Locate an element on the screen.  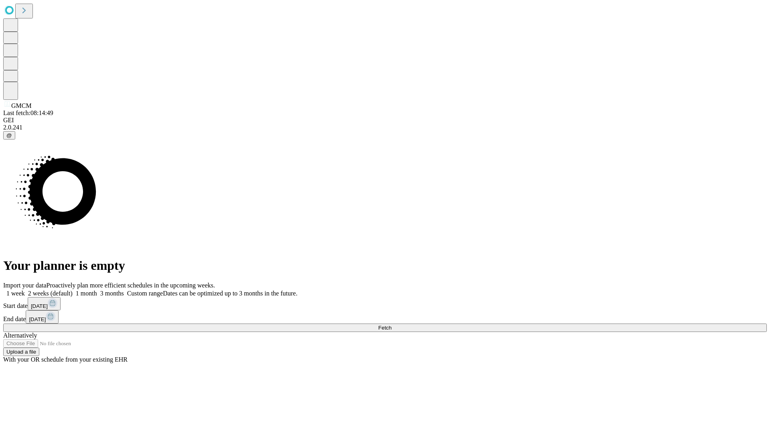
span: Last fetch: 08:14:49 is located at coordinates (28, 113).